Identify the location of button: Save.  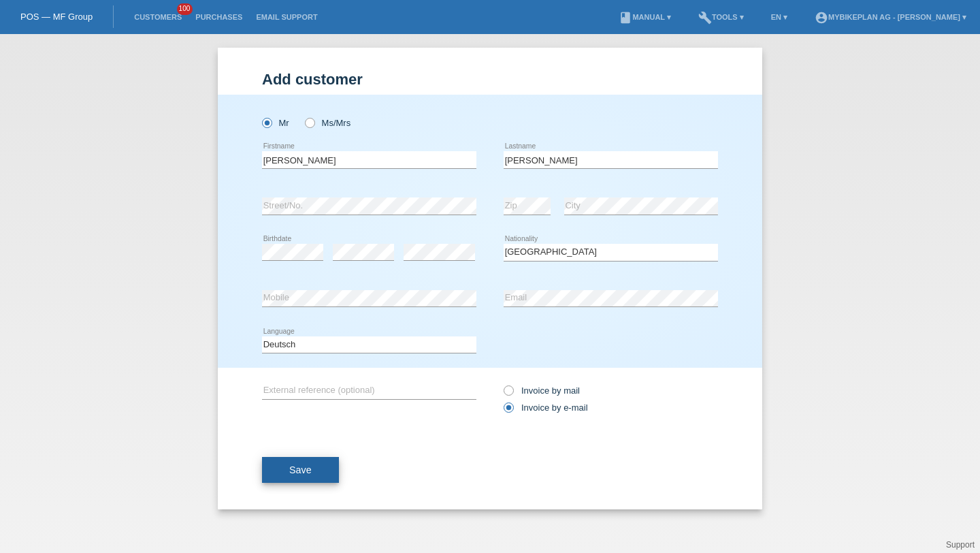
(300, 469).